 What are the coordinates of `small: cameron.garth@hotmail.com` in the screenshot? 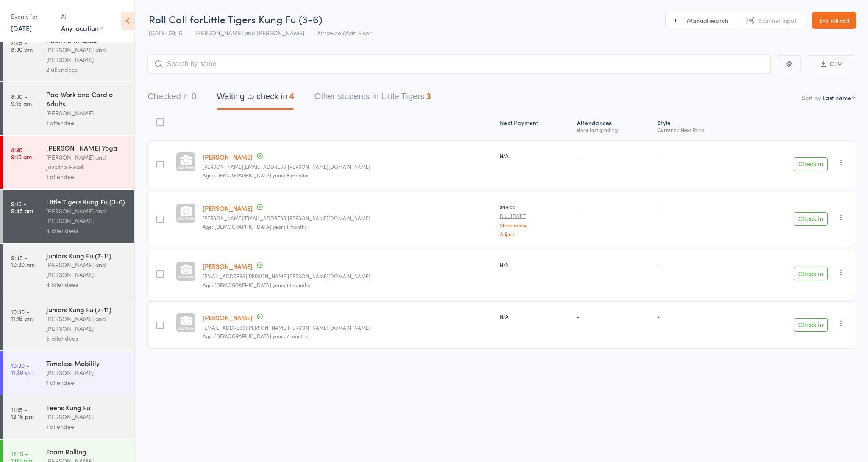 It's located at (347, 218).